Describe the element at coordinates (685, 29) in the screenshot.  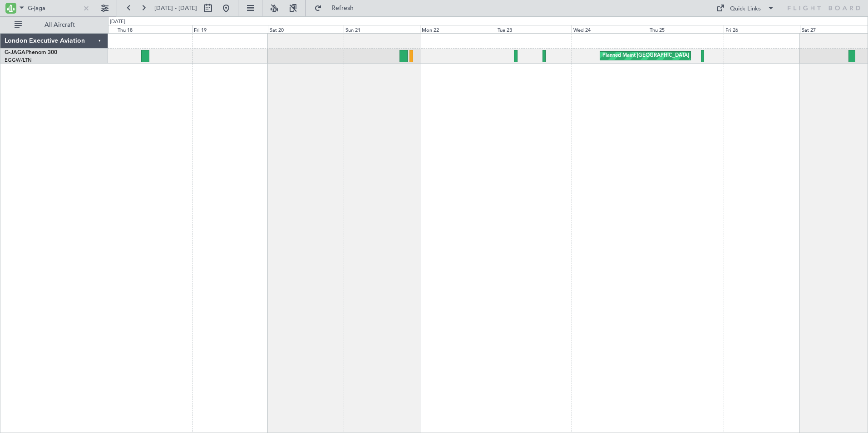
I see `div: Thu 25` at that location.